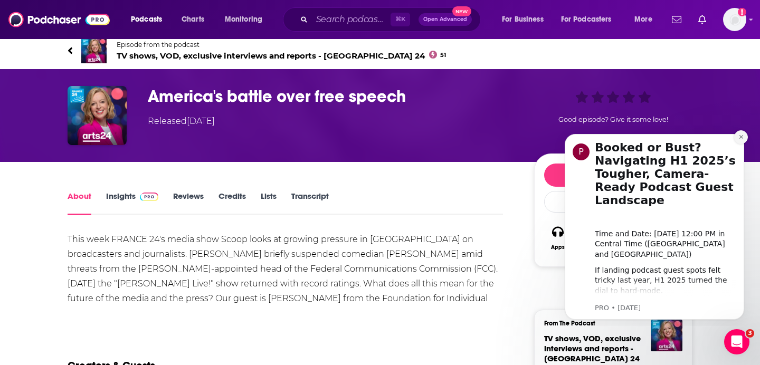 The height and width of the screenshot is (365, 760). What do you see at coordinates (79, 203) in the screenshot?
I see `a: About` at bounding box center [79, 203].